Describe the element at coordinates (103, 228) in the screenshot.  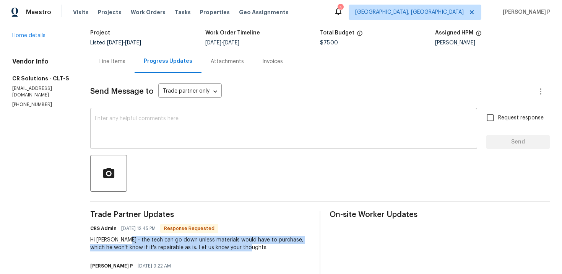
I see `h6: CRS Admin` at that location.